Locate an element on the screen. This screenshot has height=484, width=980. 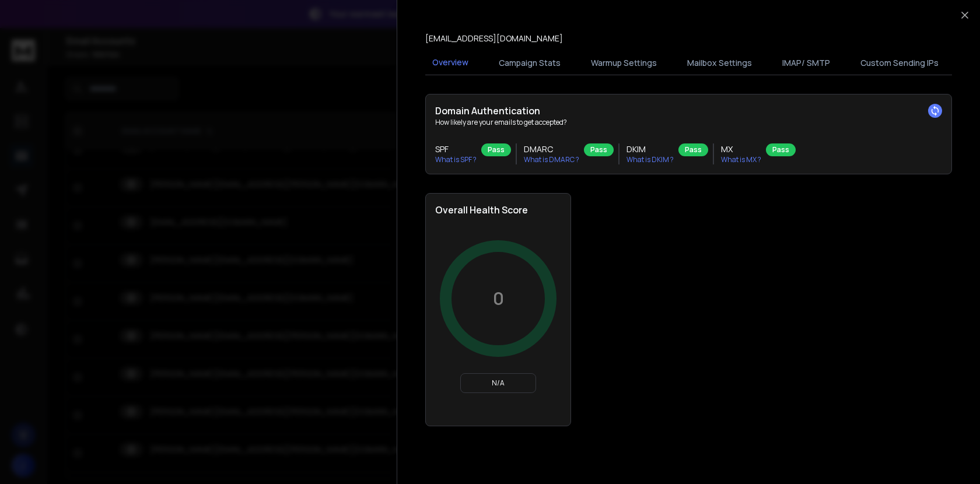
button: Custom Sending IPs is located at coordinates (900, 63).